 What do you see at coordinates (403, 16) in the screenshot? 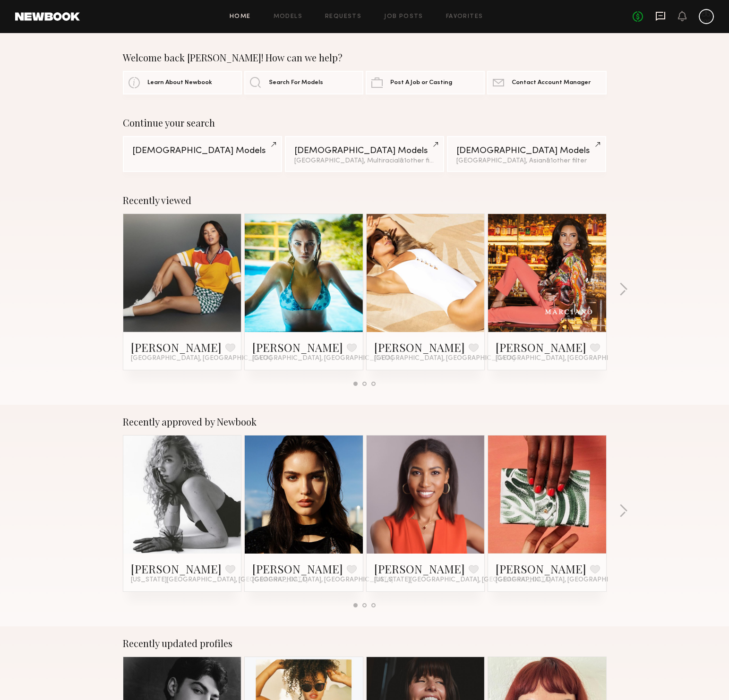
I see `a: Job Posts` at bounding box center [403, 16].